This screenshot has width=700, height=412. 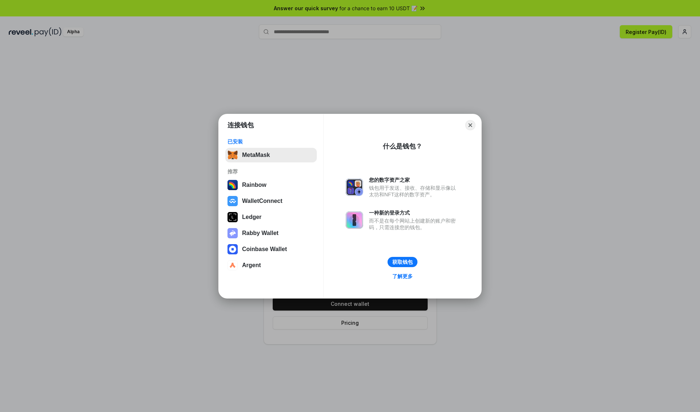 What do you see at coordinates (403, 262) in the screenshot?
I see `button: 获取钱包` at bounding box center [403, 262].